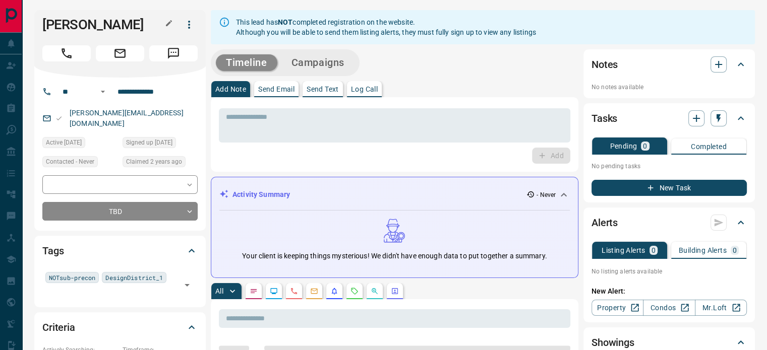 This screenshot has height=350, width=767. What do you see at coordinates (669, 272) in the screenshot?
I see `p: No listing alerts available` at bounding box center [669, 272].